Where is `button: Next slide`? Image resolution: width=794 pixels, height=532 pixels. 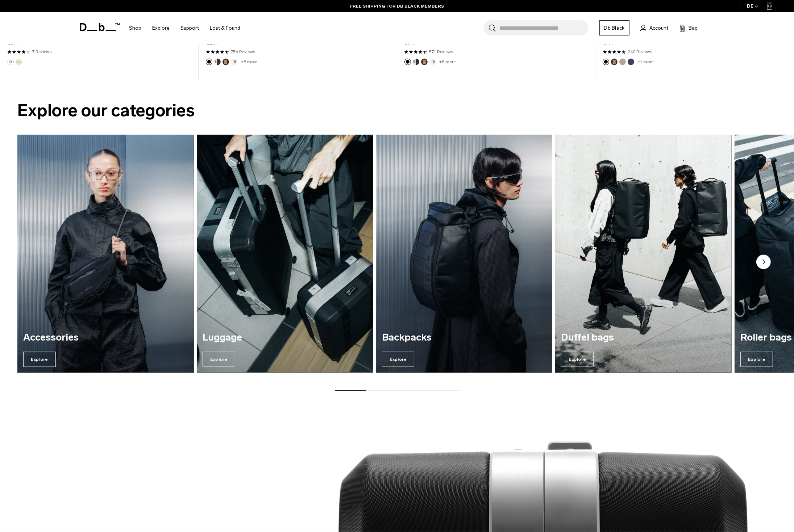
button: Next slide is located at coordinates (763, 262).